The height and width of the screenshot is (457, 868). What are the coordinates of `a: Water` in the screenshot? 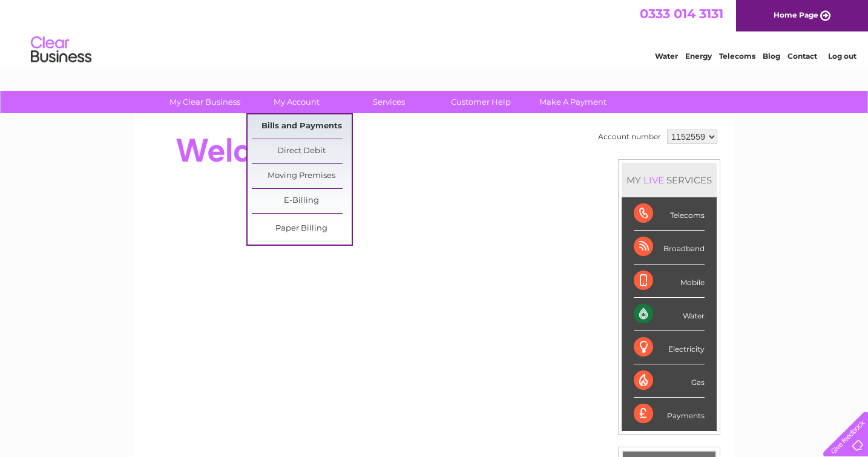 It's located at (666, 56).